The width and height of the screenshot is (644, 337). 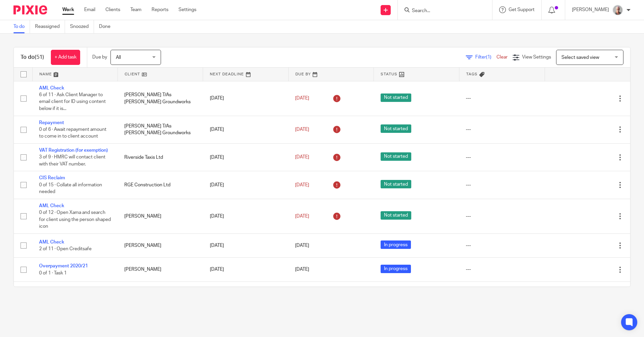 What do you see at coordinates (72, 102) in the screenshot?
I see `span: 6 of 11 · Ask Client Manager to email client for ID using content below if it is...` at bounding box center [72, 102].